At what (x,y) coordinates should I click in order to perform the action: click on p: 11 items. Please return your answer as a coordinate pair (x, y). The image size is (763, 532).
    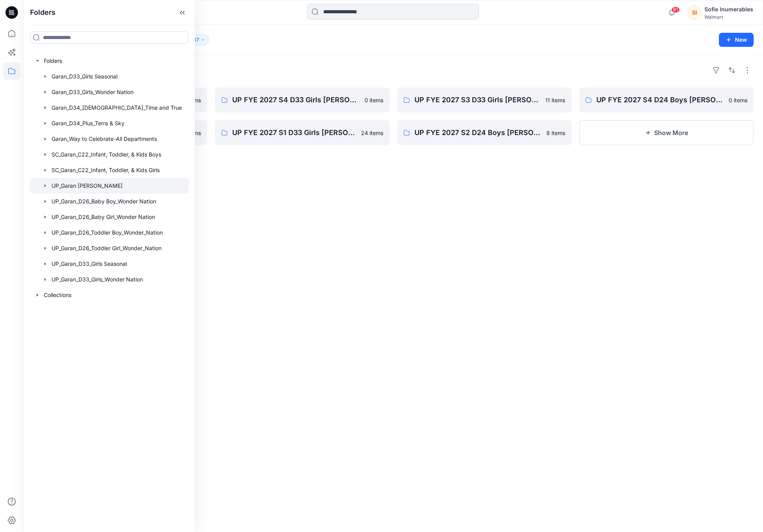
    Looking at the image, I should click on (555, 100).